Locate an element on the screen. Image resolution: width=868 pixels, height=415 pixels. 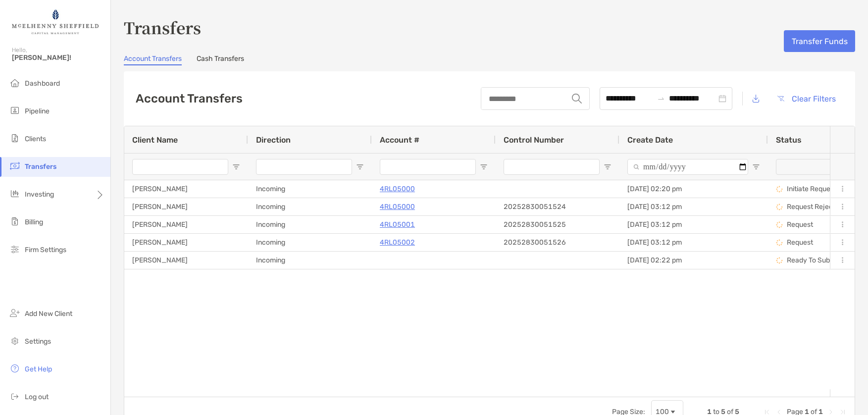
span: Status is located at coordinates (788, 140).